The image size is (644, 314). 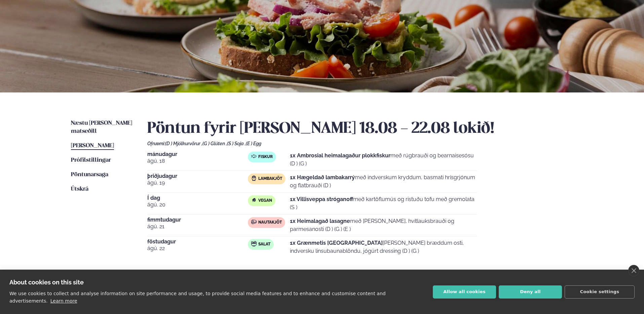 I want to click on span: ágú. 18, so click(x=197, y=161).